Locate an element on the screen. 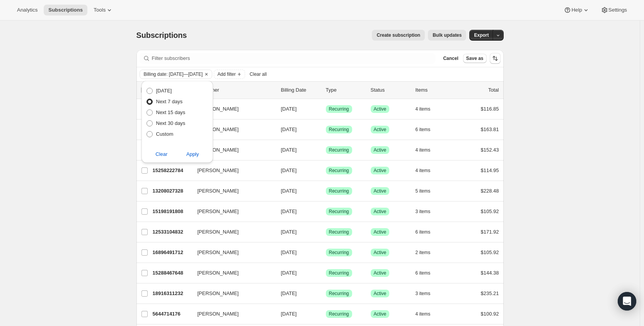 Image resolution: width=644 pixels, height=326 pixels. p: 15258222784 is located at coordinates (172, 171).